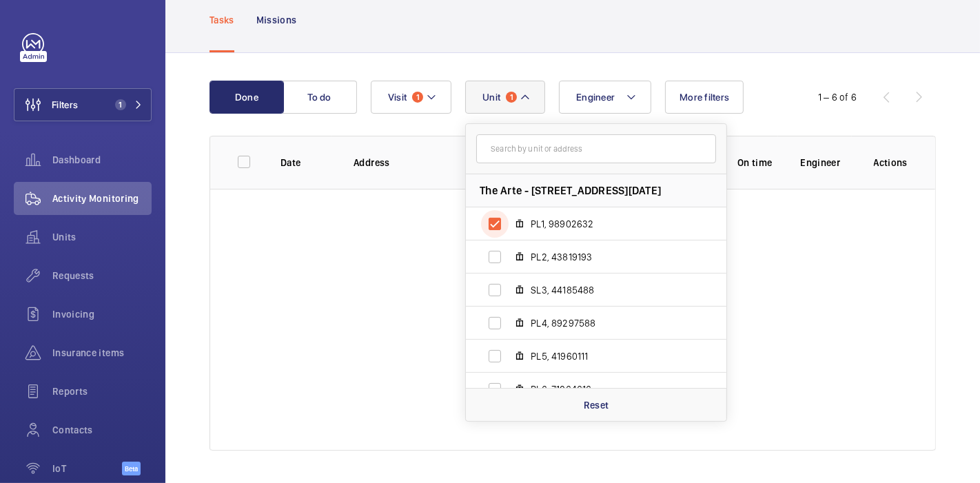  What do you see at coordinates (434, 162) in the screenshot?
I see `p: Address` at bounding box center [434, 162].